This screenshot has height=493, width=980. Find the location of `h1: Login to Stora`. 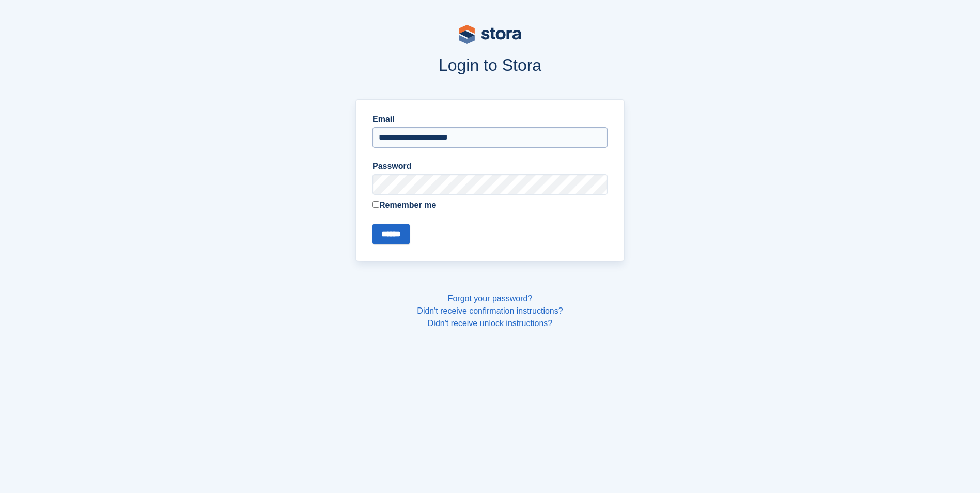

h1: Login to Stora is located at coordinates (490, 65).